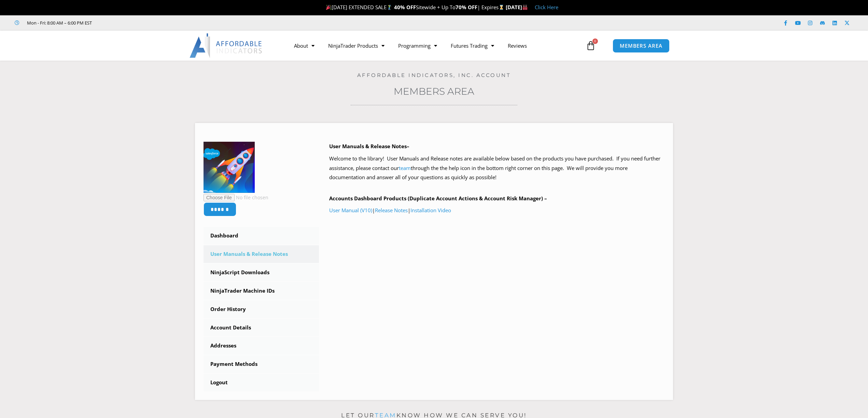  What do you see at coordinates (417, 46) in the screenshot?
I see `a: Programming` at bounding box center [417, 46].